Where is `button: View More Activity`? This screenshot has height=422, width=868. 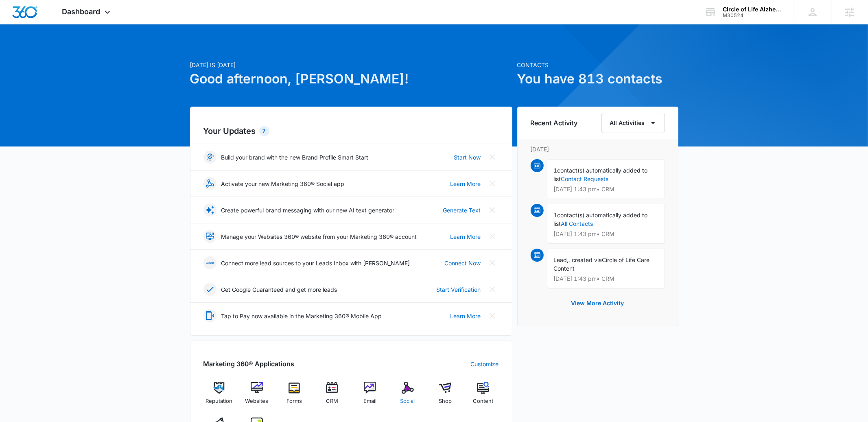
button: View More Activity is located at coordinates (598, 303).